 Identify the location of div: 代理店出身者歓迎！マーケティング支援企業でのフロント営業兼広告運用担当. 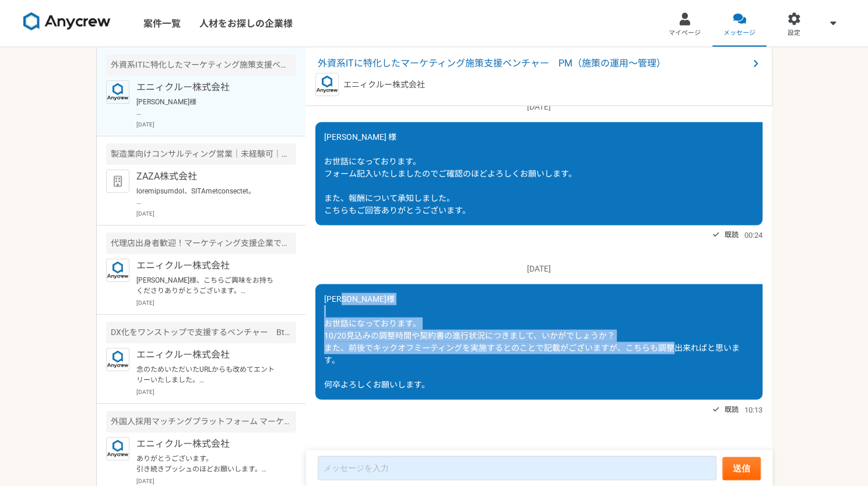
(201, 243).